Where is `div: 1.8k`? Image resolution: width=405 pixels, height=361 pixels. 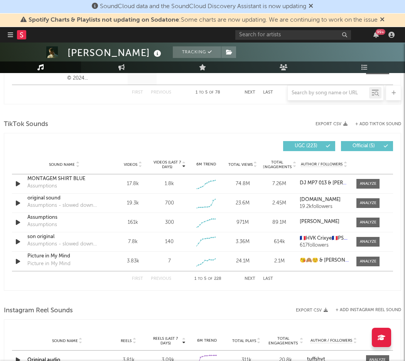
div: 1.8k is located at coordinates (169, 184).